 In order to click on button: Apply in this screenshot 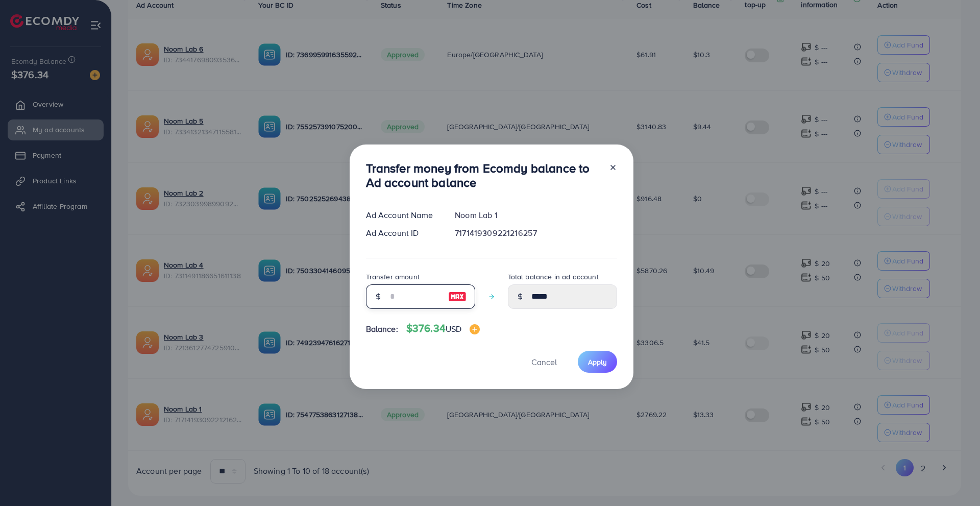, I will do `click(597, 361)`.